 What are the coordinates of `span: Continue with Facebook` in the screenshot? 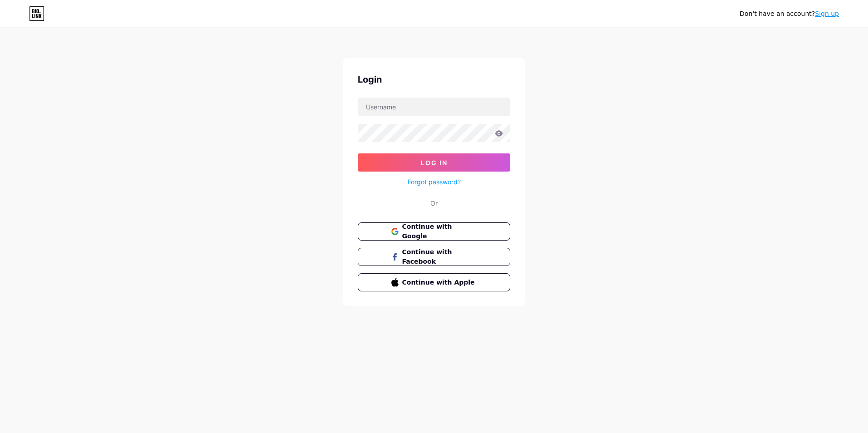 It's located at (440, 257).